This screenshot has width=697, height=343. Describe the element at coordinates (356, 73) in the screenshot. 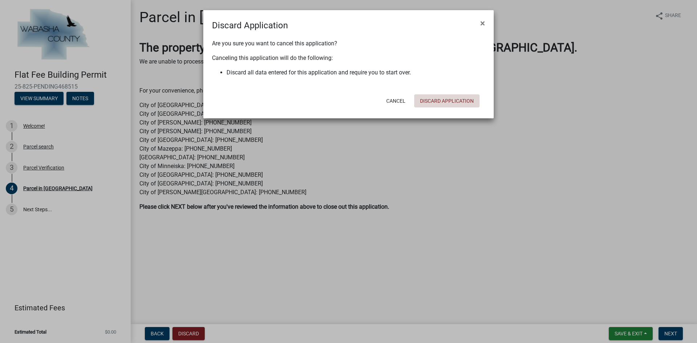

I see `li: Discard all data entered for this application and require you to start over.` at that location.